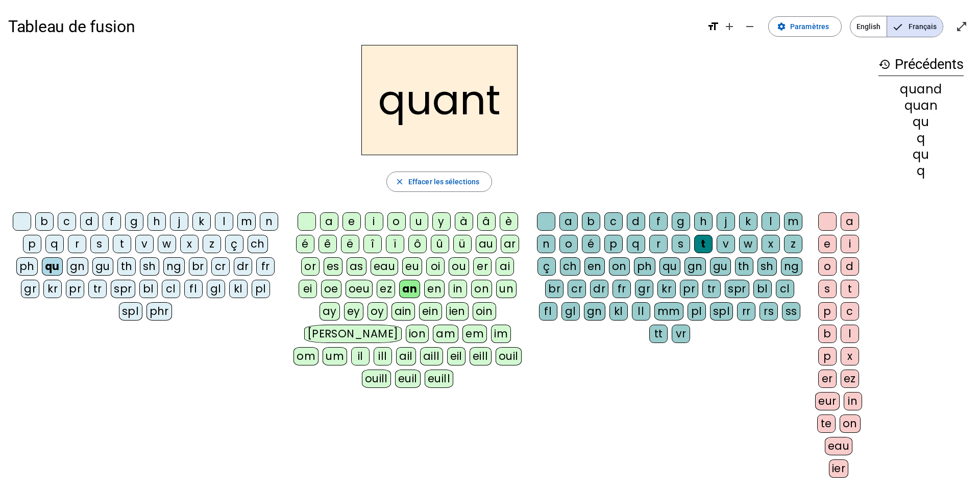 This screenshot has width=980, height=489. I want to click on div: oi, so click(436, 266).